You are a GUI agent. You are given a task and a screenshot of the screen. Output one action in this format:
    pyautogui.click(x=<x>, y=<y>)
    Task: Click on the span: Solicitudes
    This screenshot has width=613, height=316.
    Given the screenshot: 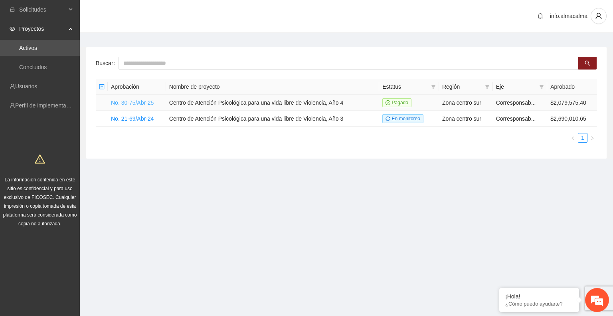 What is the action you would take?
    pyautogui.click(x=43, y=10)
    